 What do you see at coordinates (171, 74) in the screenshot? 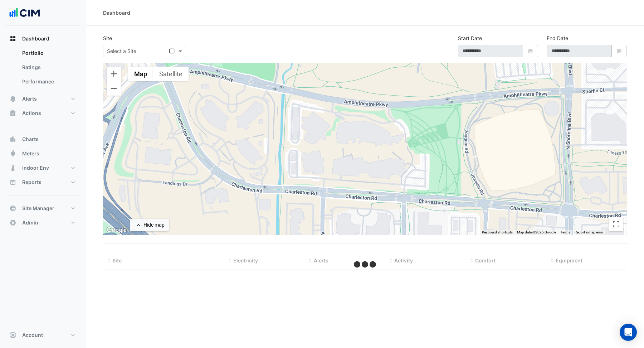
I see `button: Show satellite imagery` at bounding box center [171, 74].